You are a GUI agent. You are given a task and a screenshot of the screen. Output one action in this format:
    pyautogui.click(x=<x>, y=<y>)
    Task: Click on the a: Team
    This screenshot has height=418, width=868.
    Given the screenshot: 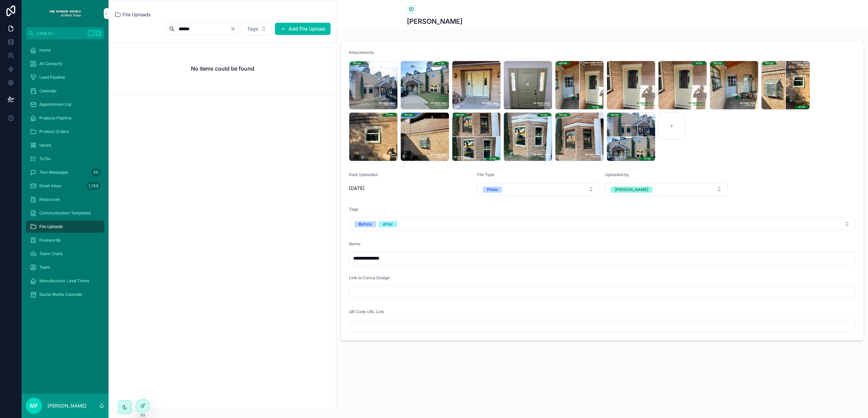 What is the action you would take?
    pyautogui.click(x=65, y=268)
    